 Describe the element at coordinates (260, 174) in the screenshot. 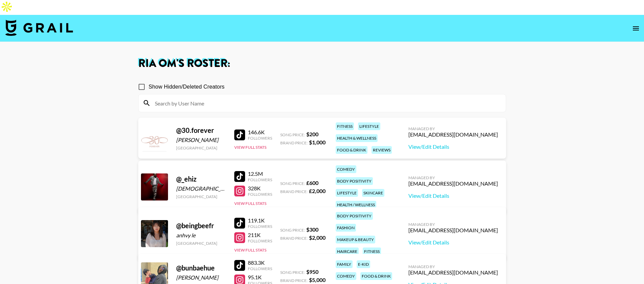

I see `div: 12.5M` at that location.